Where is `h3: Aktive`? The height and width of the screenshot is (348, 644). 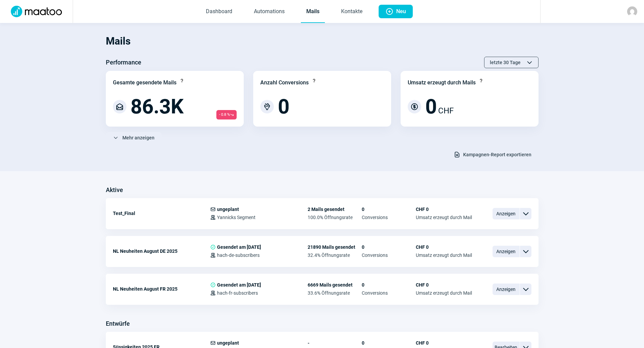 h3: Aktive is located at coordinates (114, 190).